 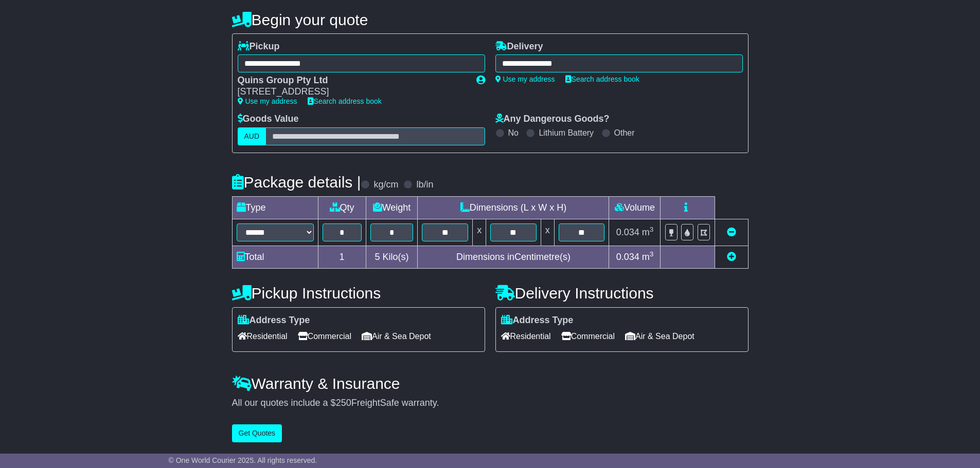 I want to click on div: All our quotes include a $ FreightSafe warranty., so click(x=490, y=403).